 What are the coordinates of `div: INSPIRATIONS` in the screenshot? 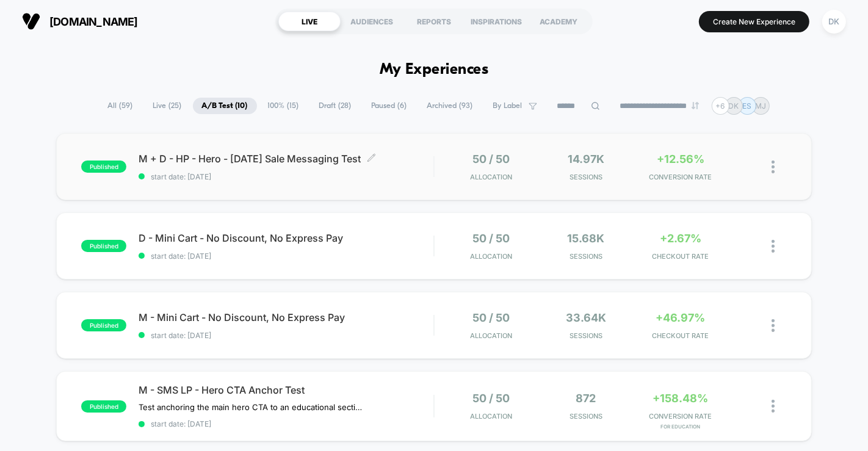 It's located at (496, 22).